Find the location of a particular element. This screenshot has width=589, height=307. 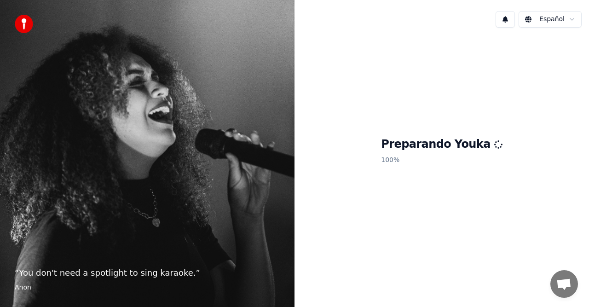

p: 100 % is located at coordinates (442, 160).